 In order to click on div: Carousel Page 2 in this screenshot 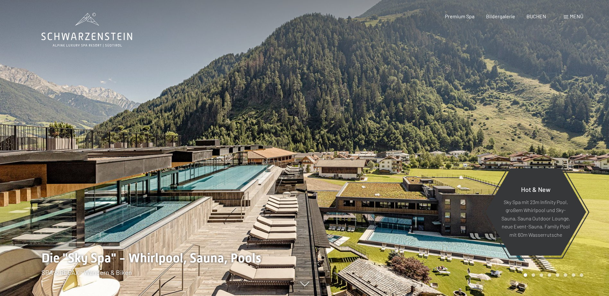, I will do `click(533, 275)`.